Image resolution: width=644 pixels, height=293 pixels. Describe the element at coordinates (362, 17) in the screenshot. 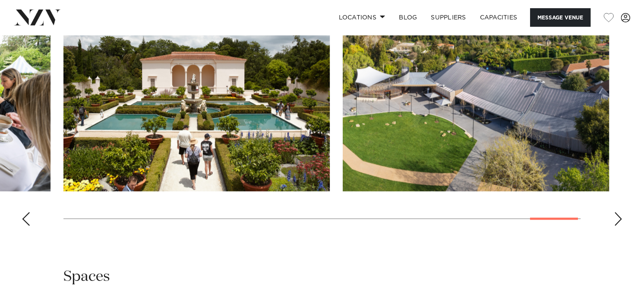

I see `a: Locations` at that location.